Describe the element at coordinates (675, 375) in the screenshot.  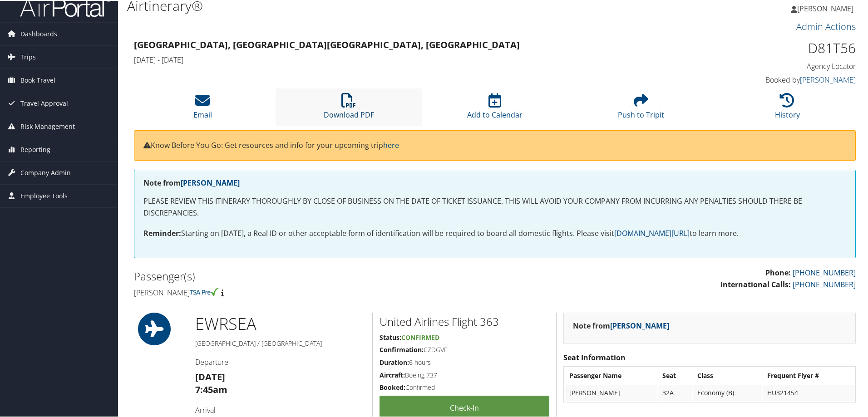
I see `th: Seat` at that location.